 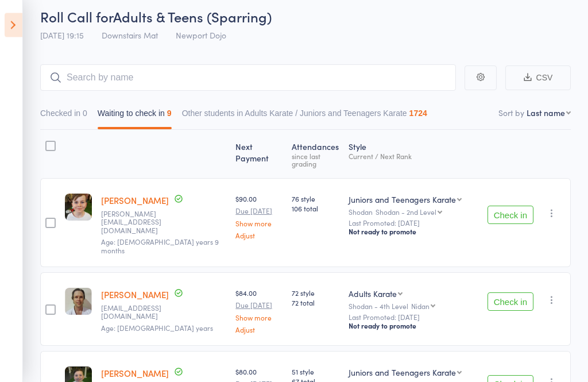 I want to click on div: Current / Next Rank, so click(x=413, y=156).